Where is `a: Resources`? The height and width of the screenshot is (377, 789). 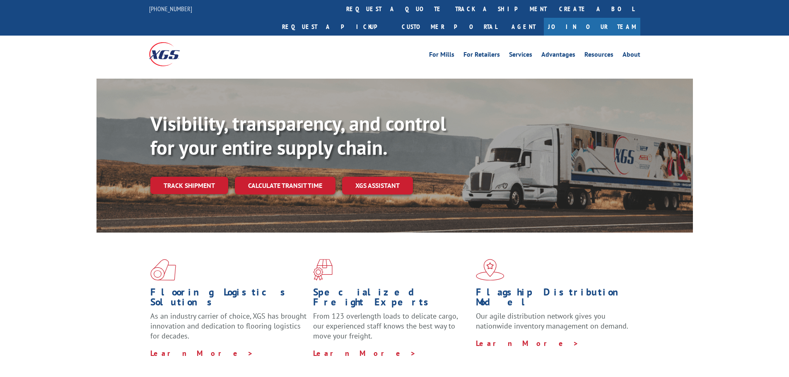
a: Resources is located at coordinates (599, 56).